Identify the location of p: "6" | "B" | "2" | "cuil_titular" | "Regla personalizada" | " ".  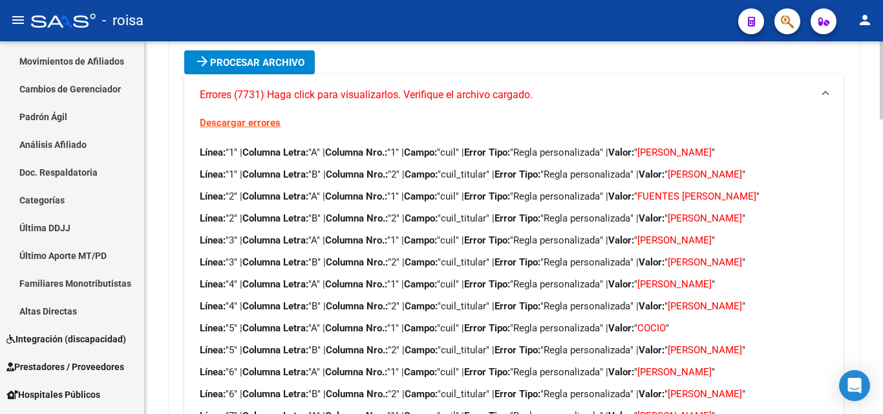
(513, 394).